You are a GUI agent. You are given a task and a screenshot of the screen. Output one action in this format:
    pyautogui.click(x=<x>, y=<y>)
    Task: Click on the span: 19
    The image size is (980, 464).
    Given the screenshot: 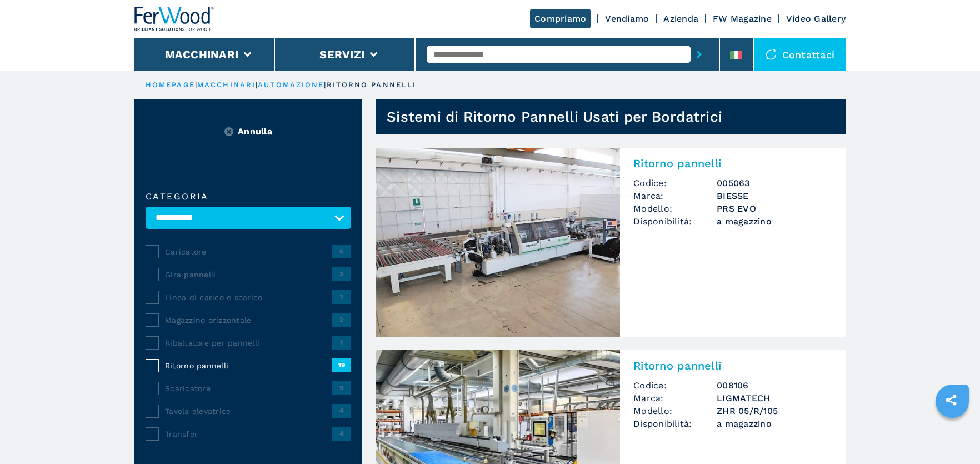 What is the action you would take?
    pyautogui.click(x=342, y=365)
    